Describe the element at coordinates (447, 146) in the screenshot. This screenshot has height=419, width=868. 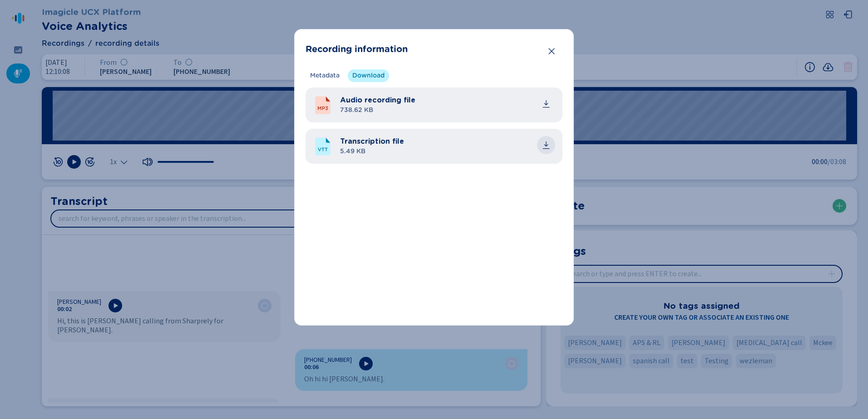
I see `div: transcription_20251015_12108_MaureenAllanson-+18585600353.vtt.txt` at that location.